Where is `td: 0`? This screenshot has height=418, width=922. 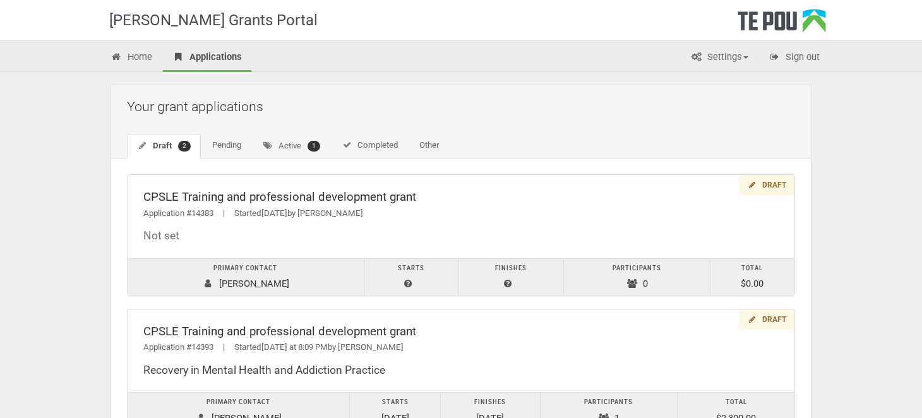
td: 0 is located at coordinates (637, 277).